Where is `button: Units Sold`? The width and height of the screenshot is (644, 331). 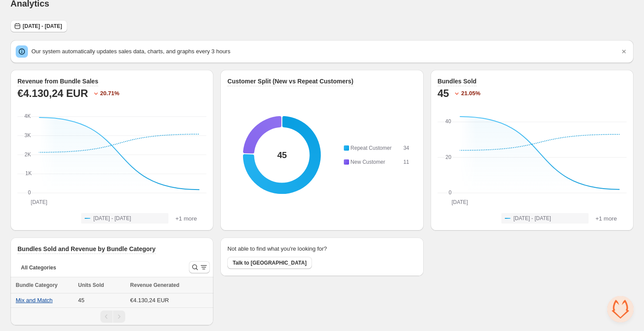 button: Units Sold is located at coordinates (95, 285).